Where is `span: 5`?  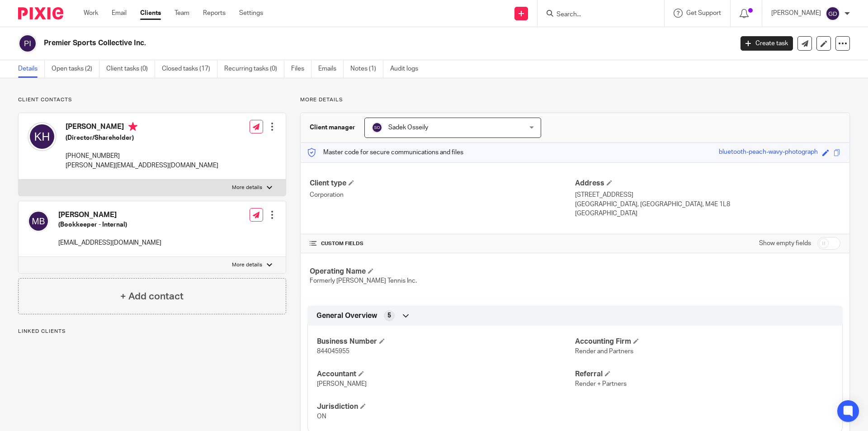
span: 5 is located at coordinates (389, 316).